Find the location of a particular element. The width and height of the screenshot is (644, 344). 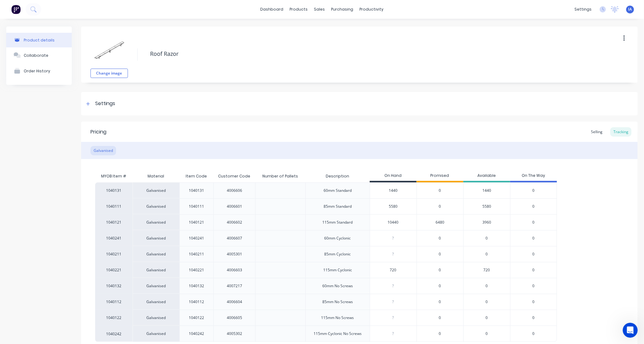

img: Factory is located at coordinates (16, 9).